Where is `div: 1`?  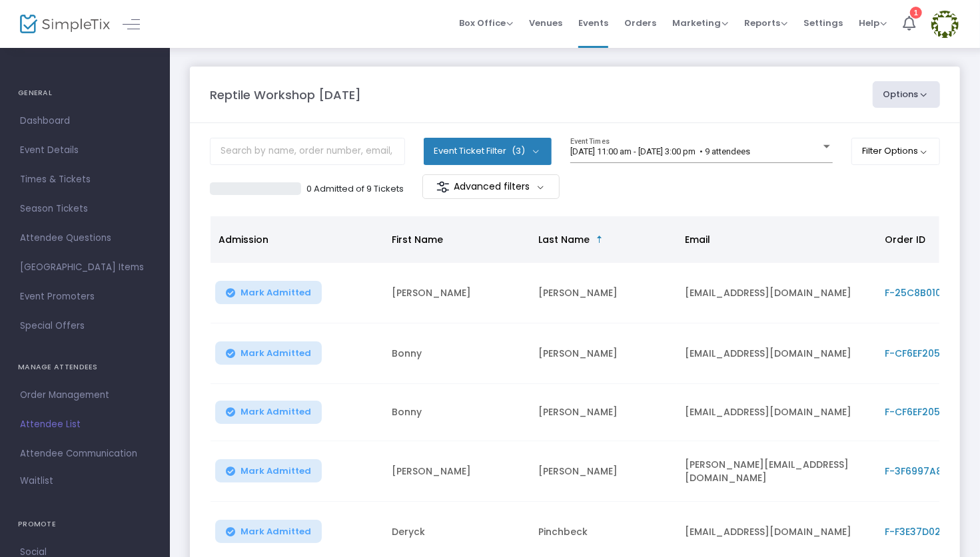 div: 1 is located at coordinates (916, 13).